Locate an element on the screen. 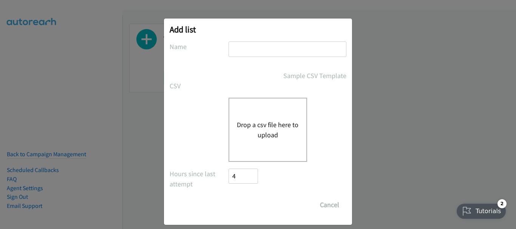 This screenshot has width=516, height=229. button: Checklist, Tutorials, 2 incomplete tasks is located at coordinates (29, 15).